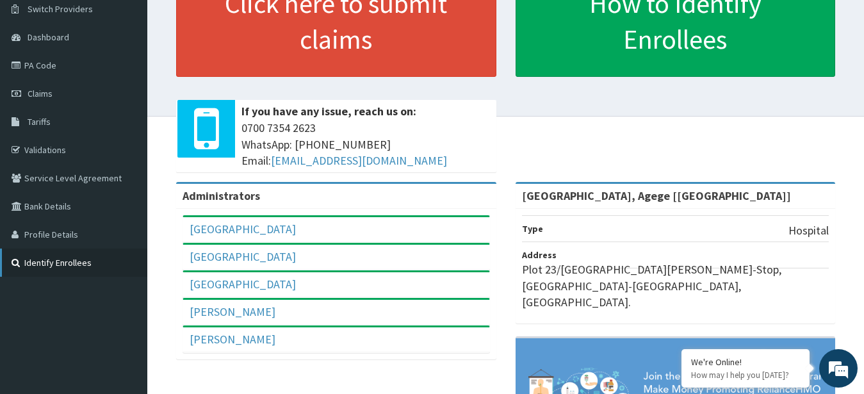 Image resolution: width=864 pixels, height=394 pixels. What do you see at coordinates (745, 374) in the screenshot?
I see `p: How may I help you today?` at bounding box center [745, 374].